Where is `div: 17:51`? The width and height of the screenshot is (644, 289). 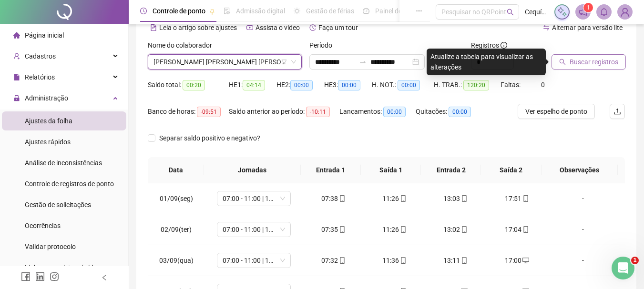
div: 17:51 is located at coordinates (516, 199).